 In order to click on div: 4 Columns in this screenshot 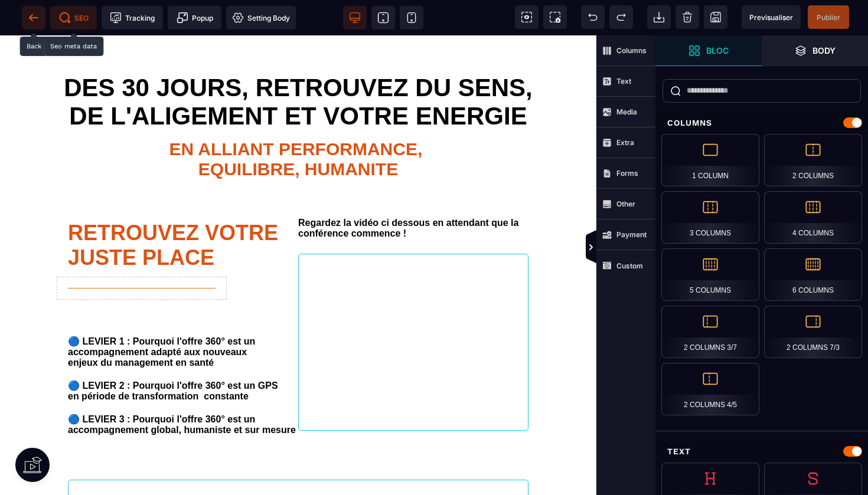, I will do `click(813, 218)`.